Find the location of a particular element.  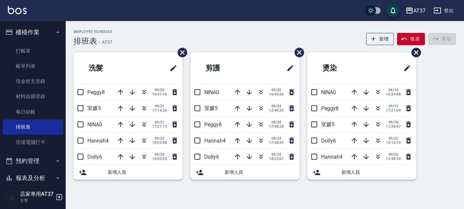

button: save is located at coordinates (393, 11).